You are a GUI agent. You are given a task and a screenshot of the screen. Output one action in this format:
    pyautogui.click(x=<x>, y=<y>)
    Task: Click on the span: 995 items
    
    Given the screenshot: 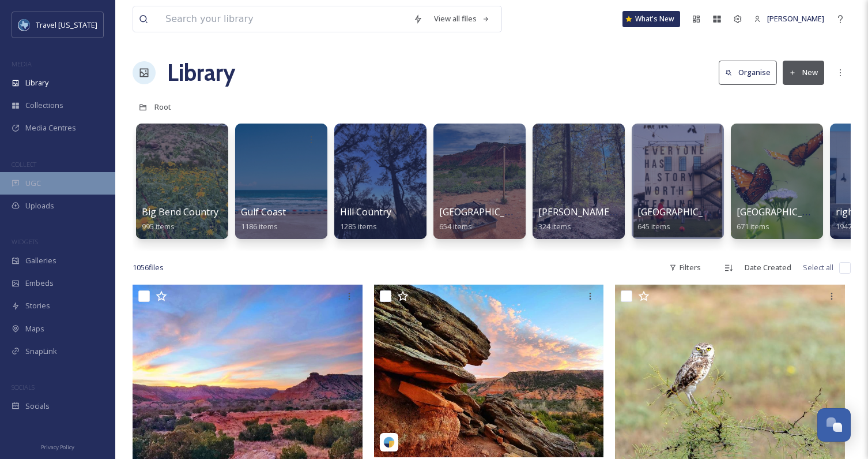 What is the action you would take?
    pyautogui.click(x=158, y=226)
    